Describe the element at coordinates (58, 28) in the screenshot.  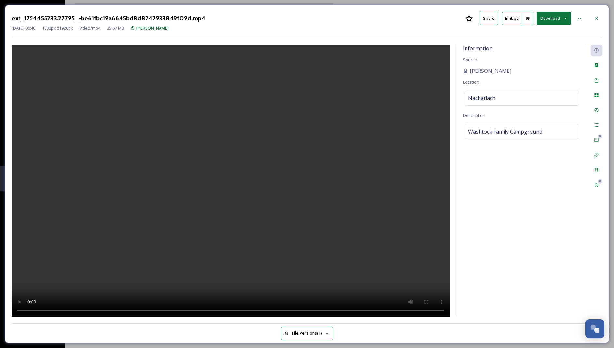
I see `span: 1080 px x 1920 px` at that location.